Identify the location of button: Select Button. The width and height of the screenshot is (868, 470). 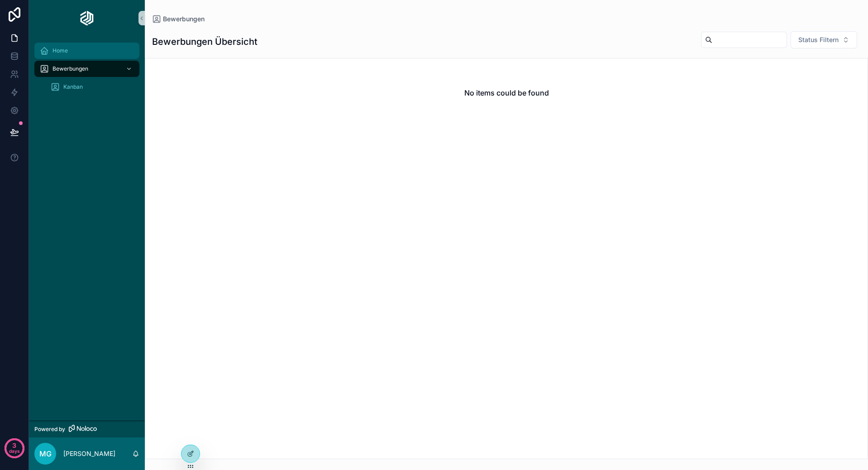
(824, 40).